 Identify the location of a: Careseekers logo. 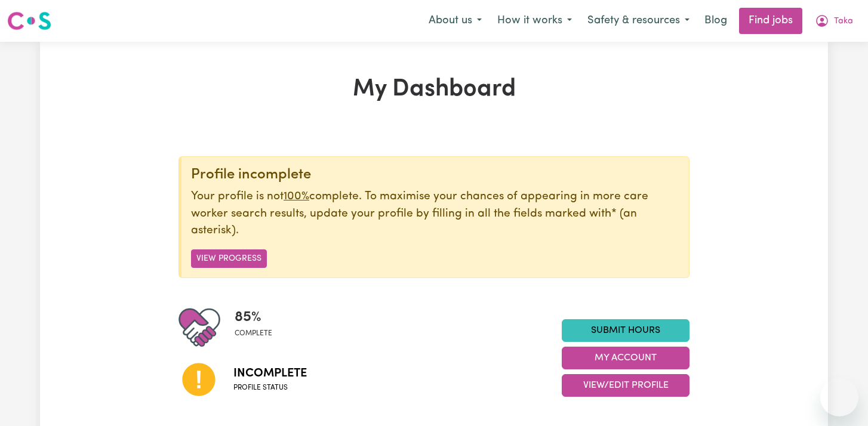
(29, 21).